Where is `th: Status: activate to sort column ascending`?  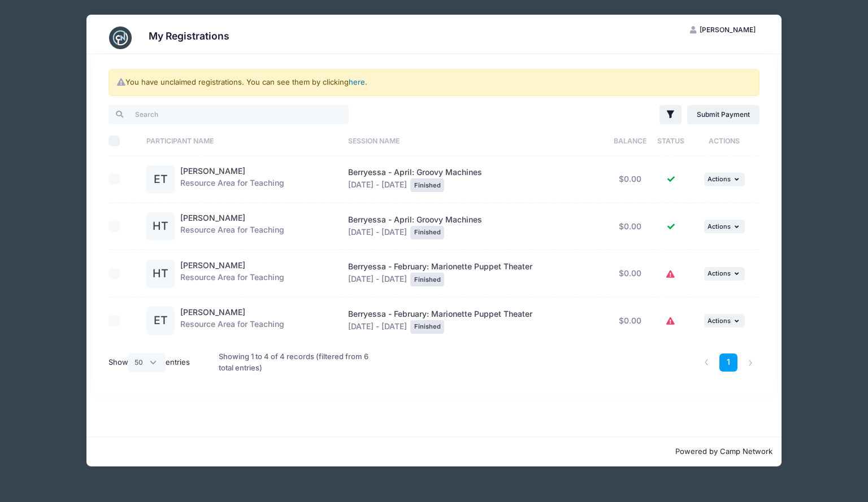 th: Status: activate to sort column ascending is located at coordinates (671, 141).